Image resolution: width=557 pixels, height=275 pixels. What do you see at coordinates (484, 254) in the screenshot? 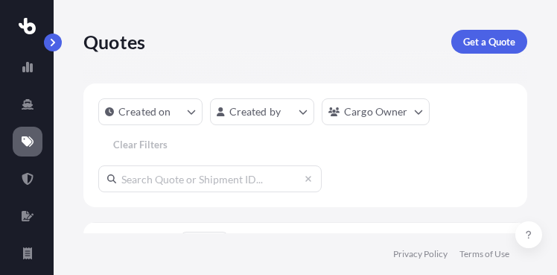
I see `p: Terms of Use` at bounding box center [484, 254].